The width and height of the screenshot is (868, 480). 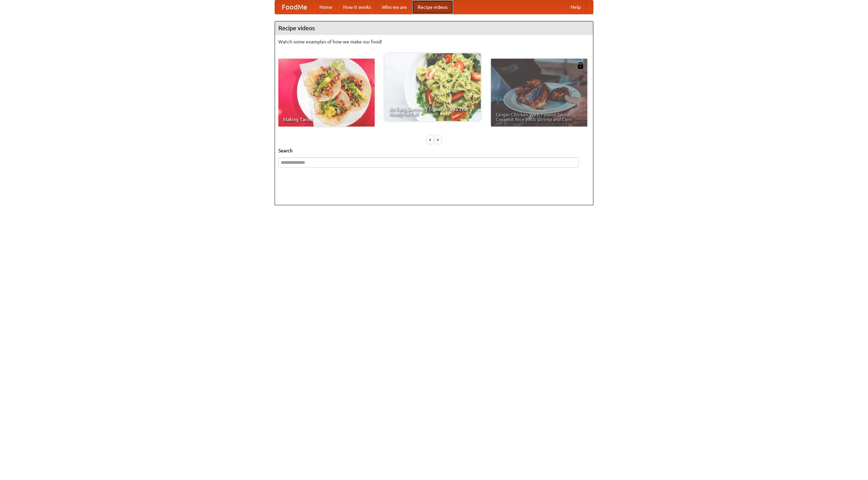 I want to click on a: Home, so click(x=326, y=7).